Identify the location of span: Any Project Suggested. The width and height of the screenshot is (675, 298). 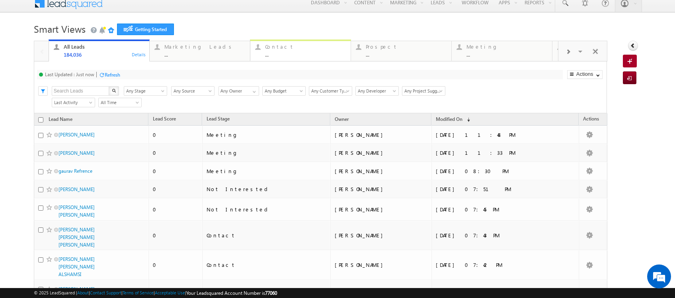
(423, 91).